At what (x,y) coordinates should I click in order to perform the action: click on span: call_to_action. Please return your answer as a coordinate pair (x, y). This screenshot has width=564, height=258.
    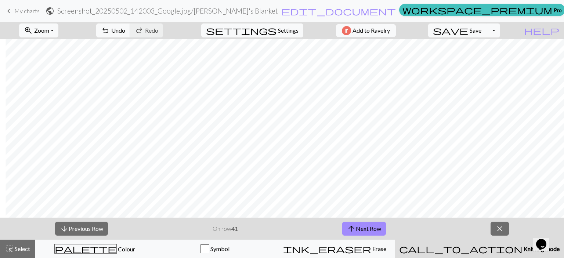
    Looking at the image, I should click on (461, 249).